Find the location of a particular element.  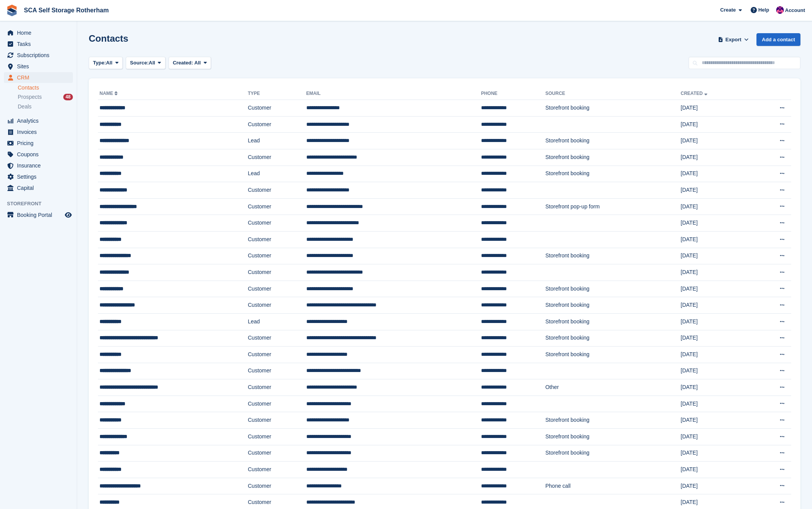

span: Settings is located at coordinates (40, 177).